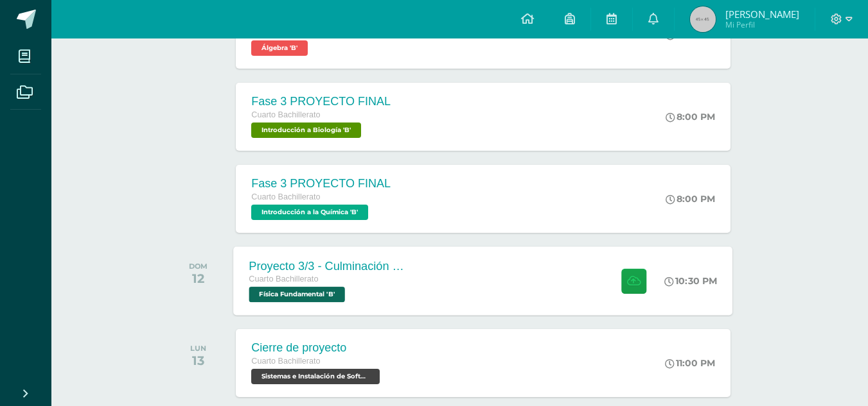 This screenshot has height=406, width=868. Describe the element at coordinates (198, 349) in the screenshot. I see `div: LUN` at that location.